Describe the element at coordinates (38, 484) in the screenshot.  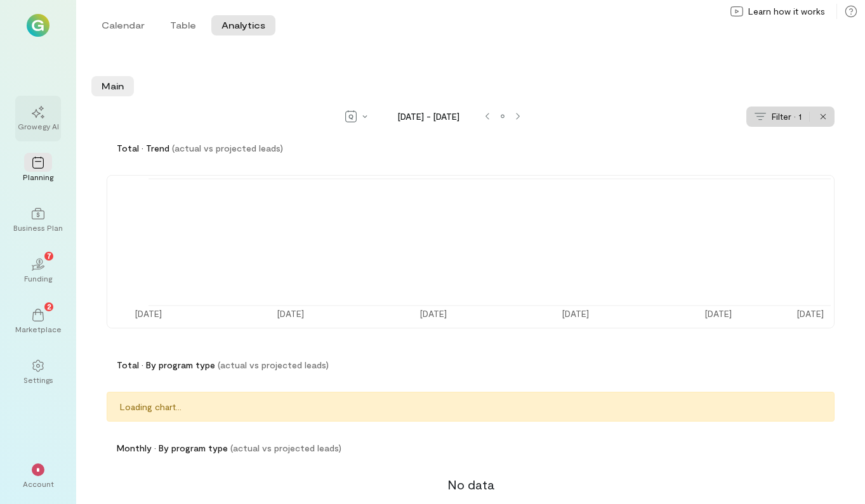
I see `div: Account` at that location.